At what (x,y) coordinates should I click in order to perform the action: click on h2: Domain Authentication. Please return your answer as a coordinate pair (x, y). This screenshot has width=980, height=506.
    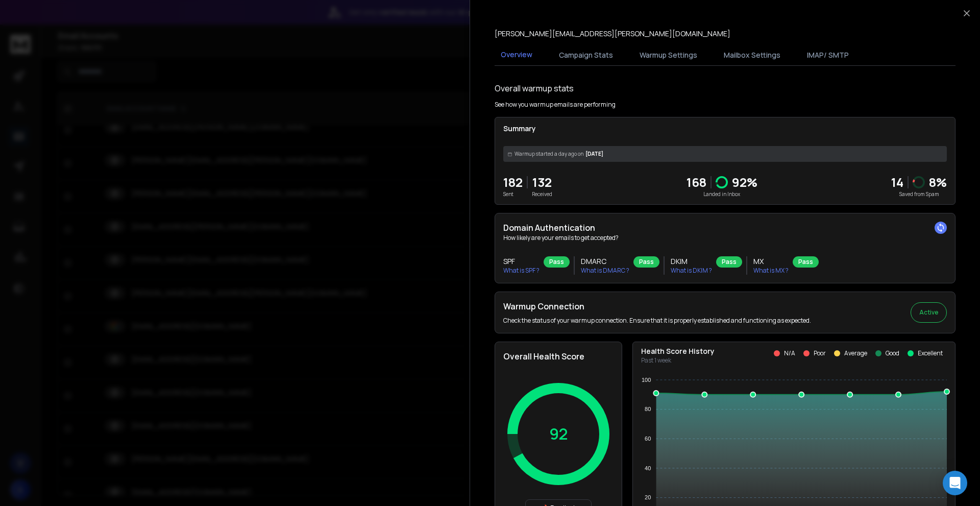
    Looking at the image, I should click on (725, 228).